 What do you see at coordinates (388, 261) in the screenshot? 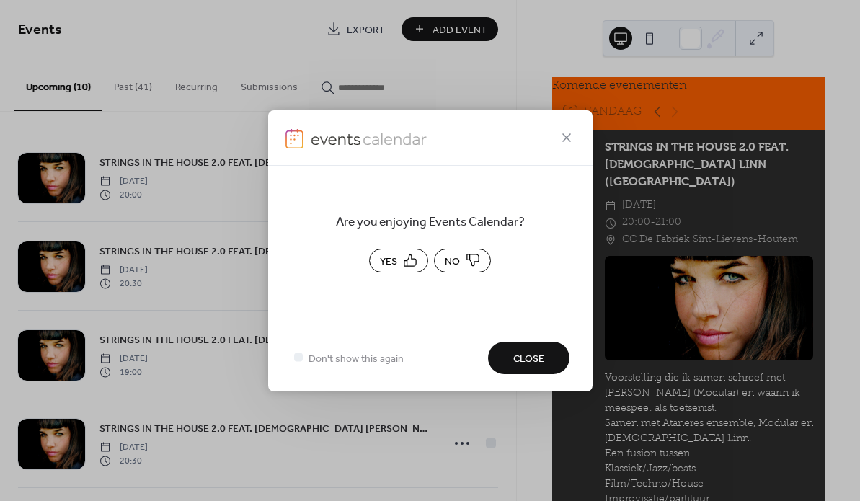
I see `span: Yes` at bounding box center [388, 261].